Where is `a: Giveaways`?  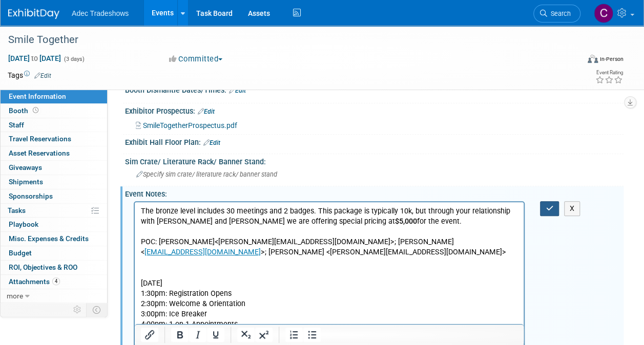 a: Giveaways is located at coordinates (54, 167).